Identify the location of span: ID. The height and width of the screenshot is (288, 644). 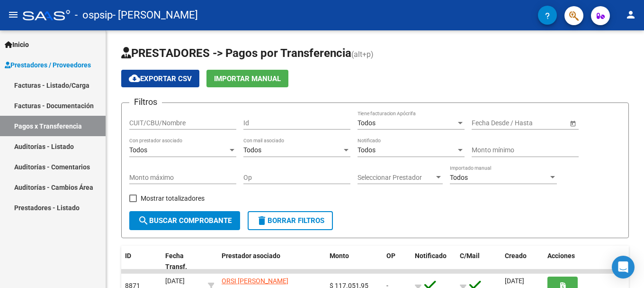
(128, 256).